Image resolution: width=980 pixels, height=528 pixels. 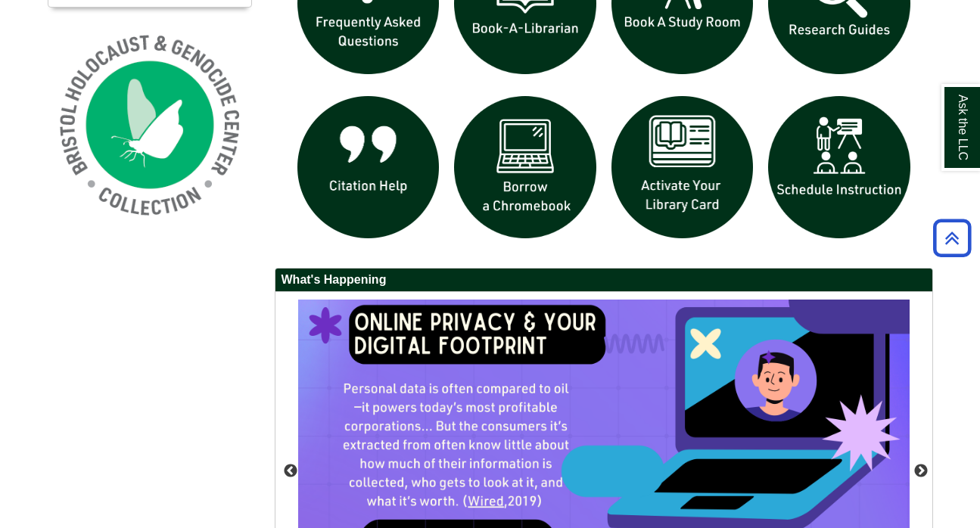 I want to click on img: Holocaust and Genocide Collection, so click(x=150, y=125).